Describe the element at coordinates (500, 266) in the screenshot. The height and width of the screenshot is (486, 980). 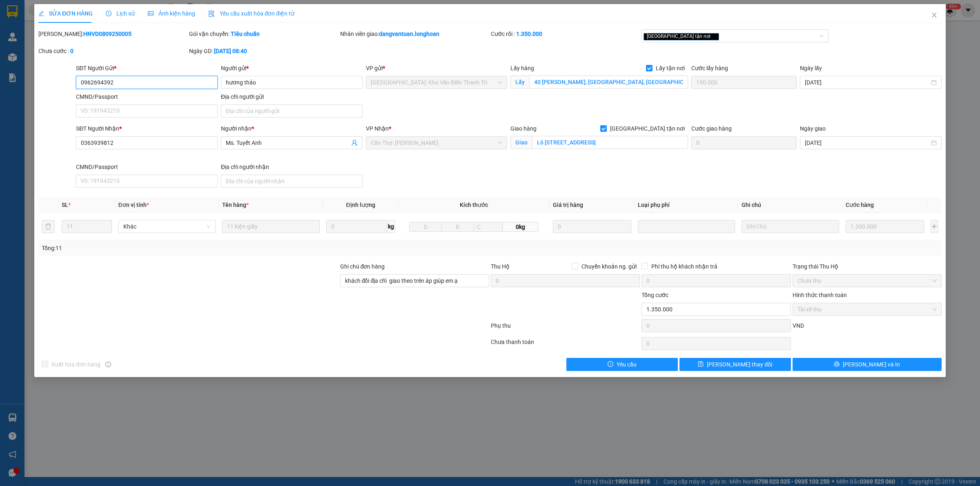
I see `span: Thu Hộ` at that location.